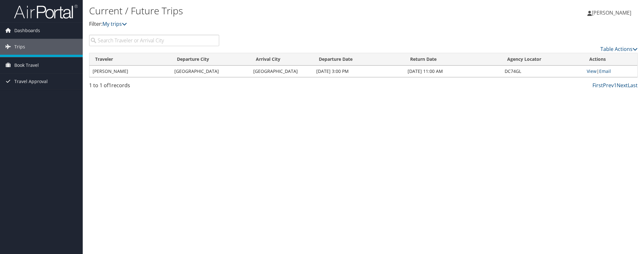 Image resolution: width=644 pixels, height=254 pixels. What do you see at coordinates (542, 59) in the screenshot?
I see `th: Agency Locator: activate to sort column ascending` at bounding box center [542, 59].